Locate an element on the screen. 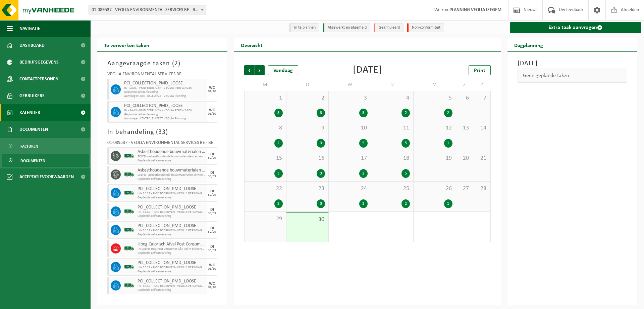  span: 6 is located at coordinates (465, 98).